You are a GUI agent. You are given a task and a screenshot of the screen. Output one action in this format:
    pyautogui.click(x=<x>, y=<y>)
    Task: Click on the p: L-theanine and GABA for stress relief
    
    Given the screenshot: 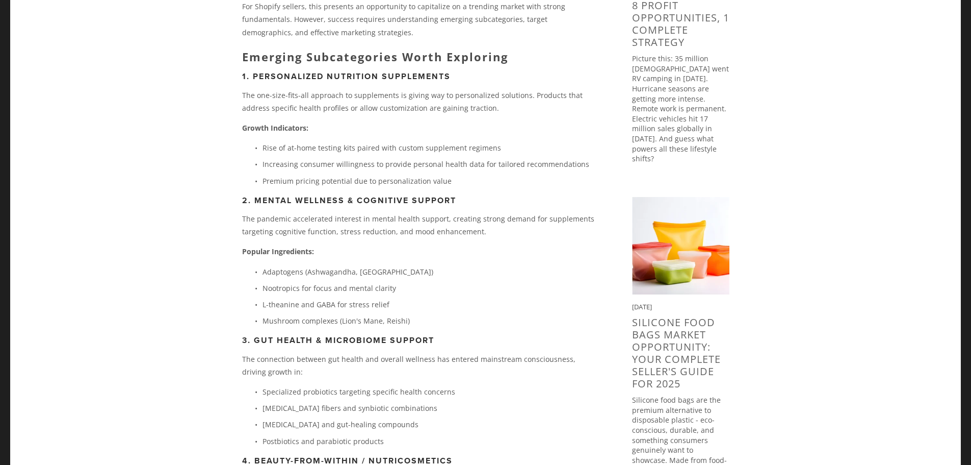 What is the action you would take?
    pyautogui.click(x=431, y=304)
    